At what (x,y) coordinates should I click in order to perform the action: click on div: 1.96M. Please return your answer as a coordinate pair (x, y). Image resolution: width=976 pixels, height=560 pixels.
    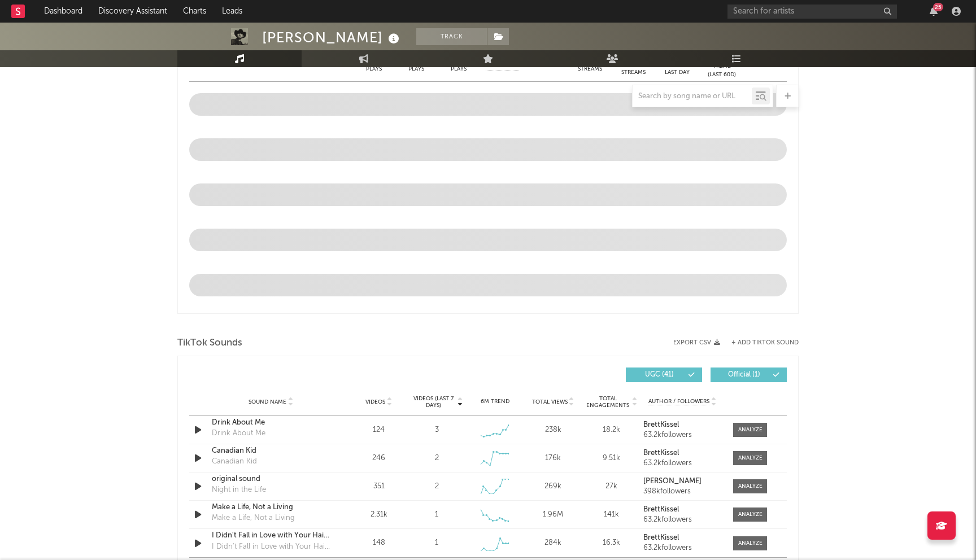
    Looking at the image, I should click on (553, 514).